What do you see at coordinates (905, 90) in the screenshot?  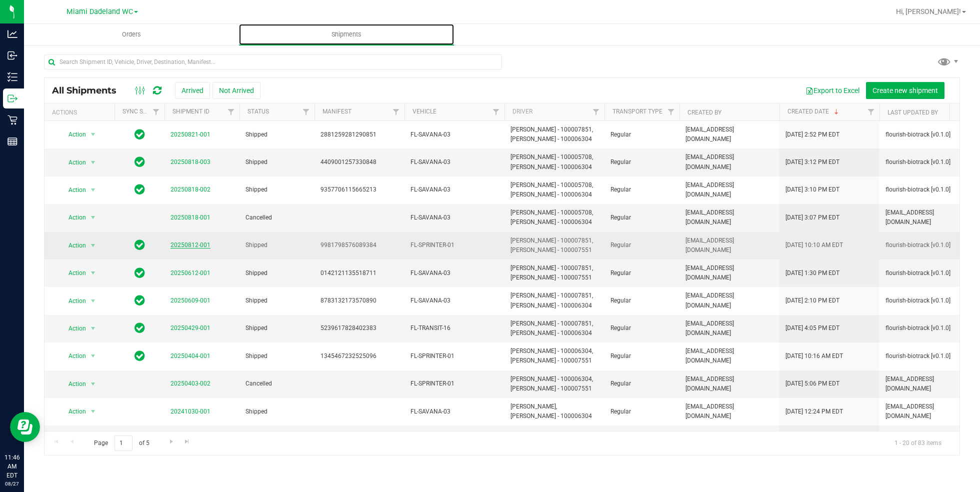 I see `span: Create new shipment` at bounding box center [905, 90].